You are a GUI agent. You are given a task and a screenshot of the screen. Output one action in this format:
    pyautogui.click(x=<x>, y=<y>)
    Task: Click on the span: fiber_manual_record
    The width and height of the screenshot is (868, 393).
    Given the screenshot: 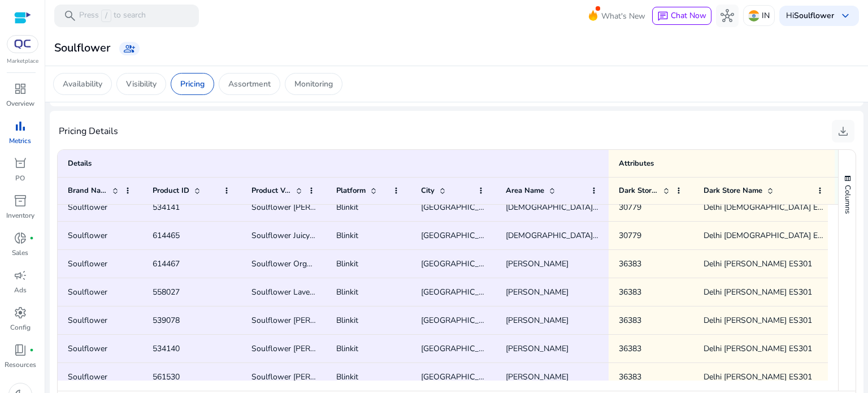 What is the action you would take?
    pyautogui.click(x=31, y=350)
    